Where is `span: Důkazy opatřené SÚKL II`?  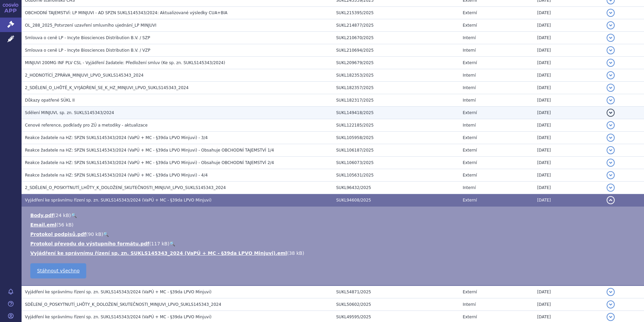 span: Důkazy opatřené SÚKL II is located at coordinates (50, 100).